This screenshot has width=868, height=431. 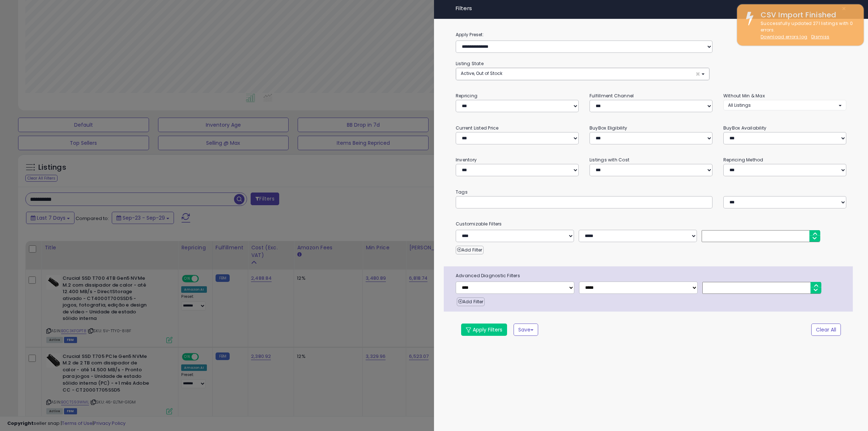 What do you see at coordinates (785, 105) in the screenshot?
I see `button: All Listings` at bounding box center [785, 105].